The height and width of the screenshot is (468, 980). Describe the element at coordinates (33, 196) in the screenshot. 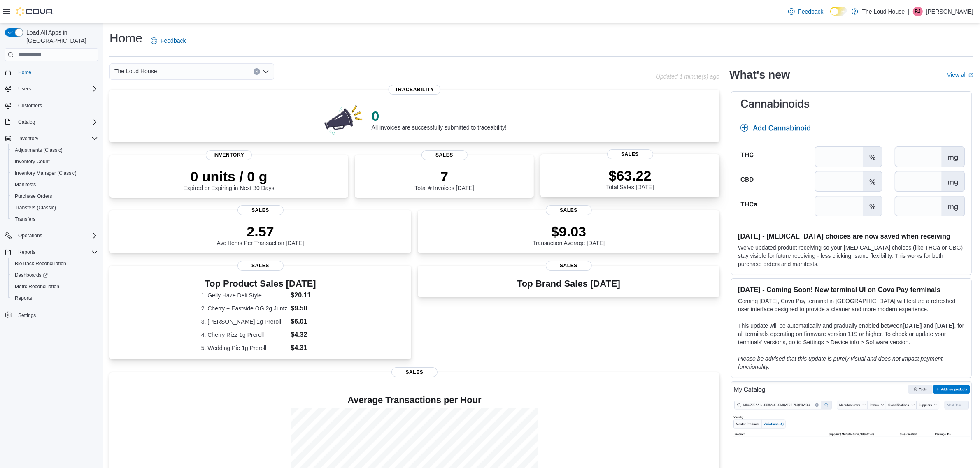

I see `span: Purchase Orders` at that location.